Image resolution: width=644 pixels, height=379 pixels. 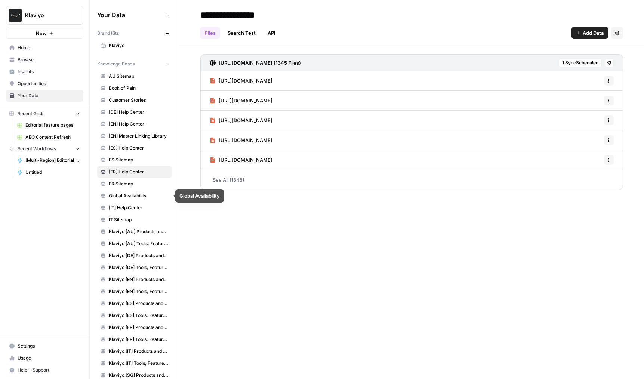 I want to click on a: See All (1345), so click(x=411, y=180).